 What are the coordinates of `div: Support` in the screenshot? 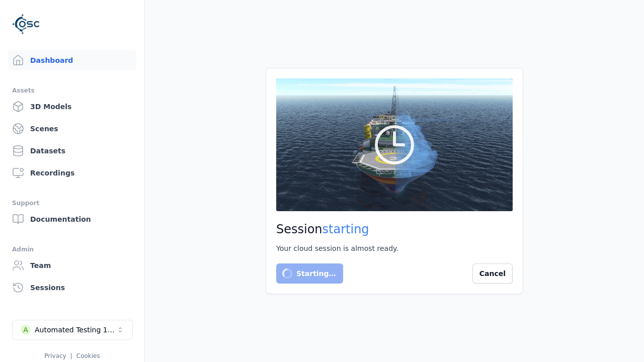 It's located at (72, 203).